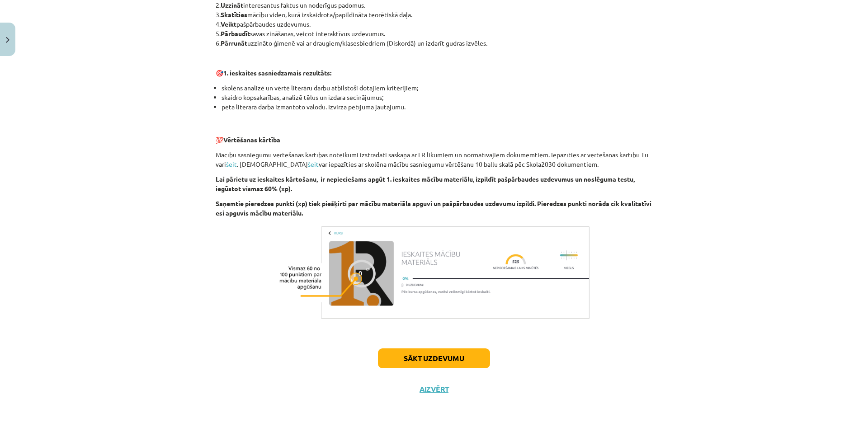  I want to click on li: pēta literārā darbā izmantoto valodu. Izvirza pētījuma jautājumu., so click(437, 112).